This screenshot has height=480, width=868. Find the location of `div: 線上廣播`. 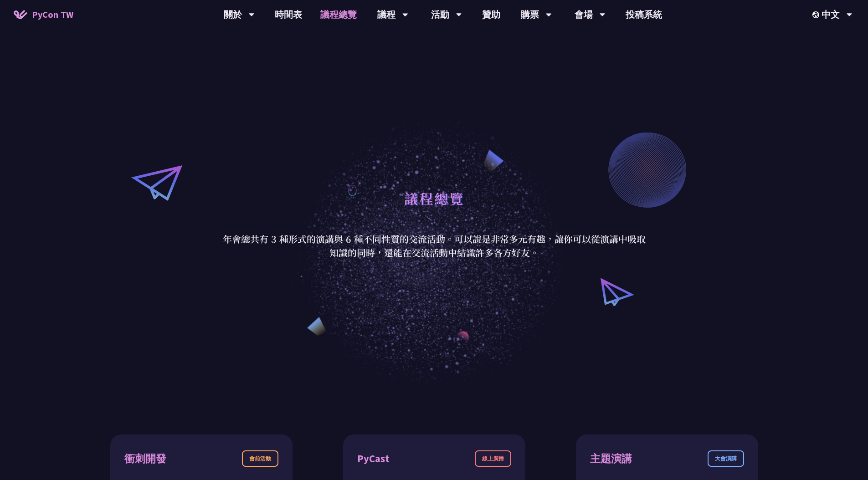

div: 線上廣播 is located at coordinates (493, 458).